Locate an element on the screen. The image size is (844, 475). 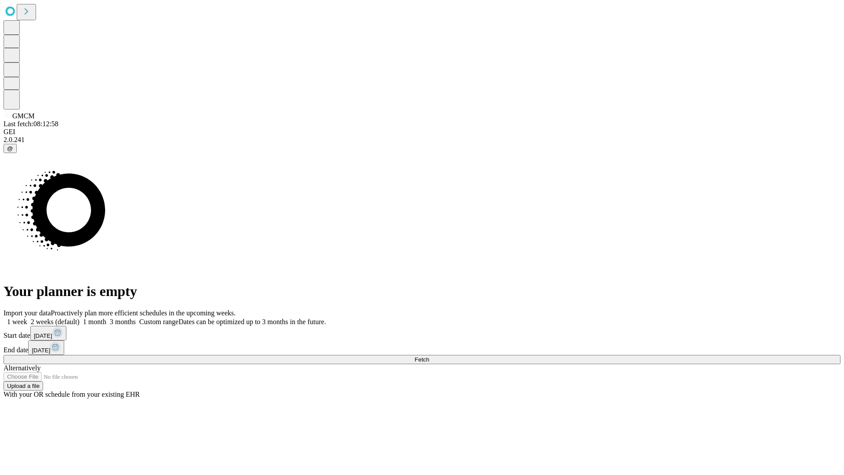
button: Fetch is located at coordinates (422, 359).